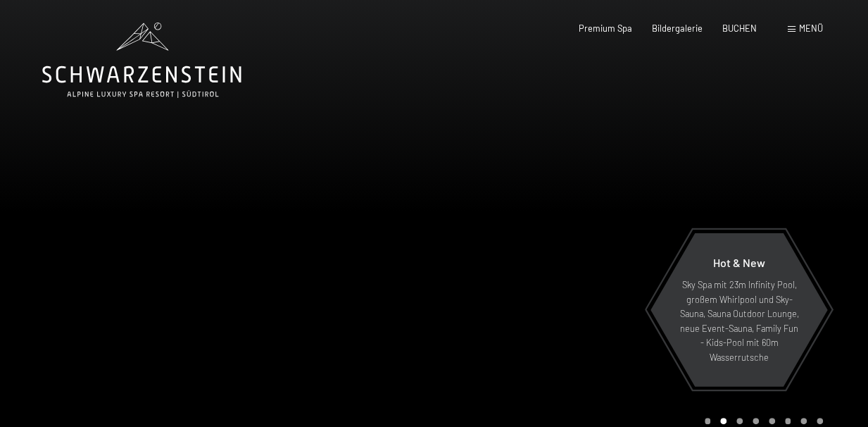  What do you see at coordinates (787, 420) in the screenshot?
I see `div: Carousel Page 6` at bounding box center [787, 420].